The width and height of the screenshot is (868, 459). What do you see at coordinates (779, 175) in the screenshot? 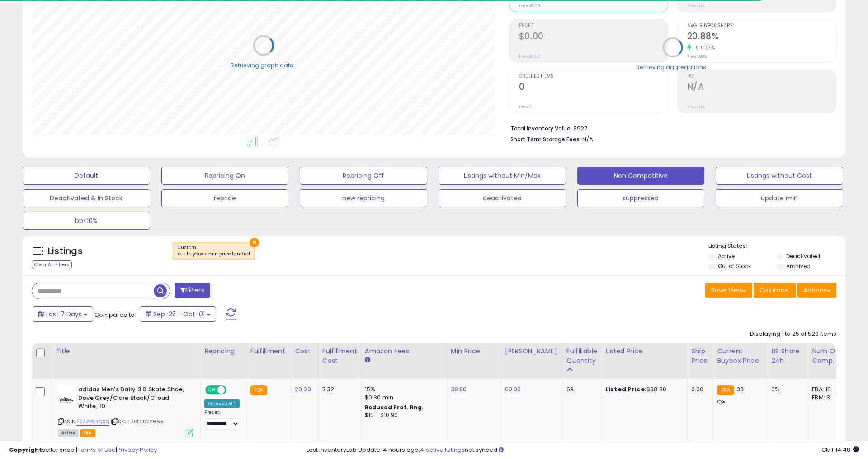
I see `button: Listings without Cost` at bounding box center [779, 175].